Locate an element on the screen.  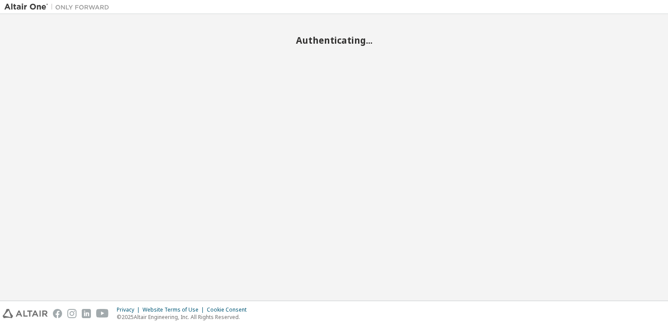
h2: Authenticating... is located at coordinates (334, 40).